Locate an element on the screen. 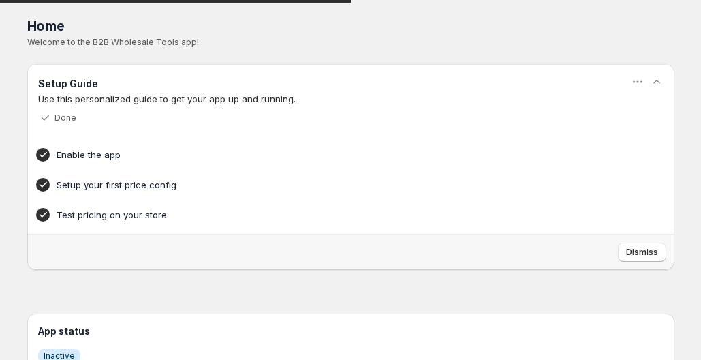  p: Welcome to the B2B Wholesale Tools app! is located at coordinates (351, 42).